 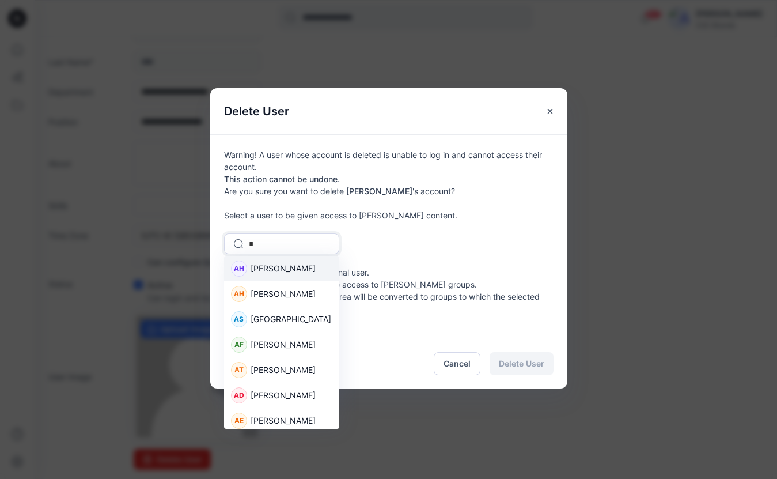 What do you see at coordinates (239, 370) in the screenshot?
I see `div: AT` at bounding box center [239, 370].